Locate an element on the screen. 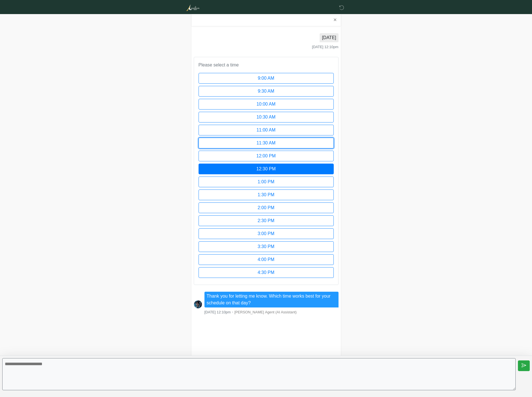 The image size is (532, 397). button: 3:30 PM is located at coordinates (266, 247).